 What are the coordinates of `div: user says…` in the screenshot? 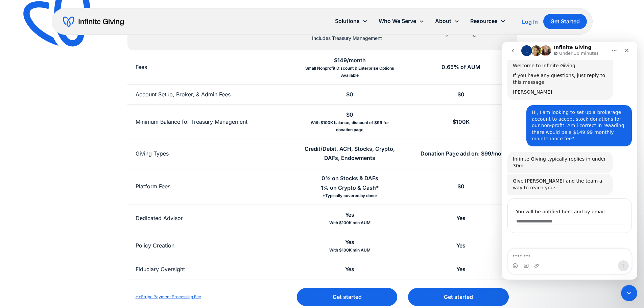 It's located at (68, 87).